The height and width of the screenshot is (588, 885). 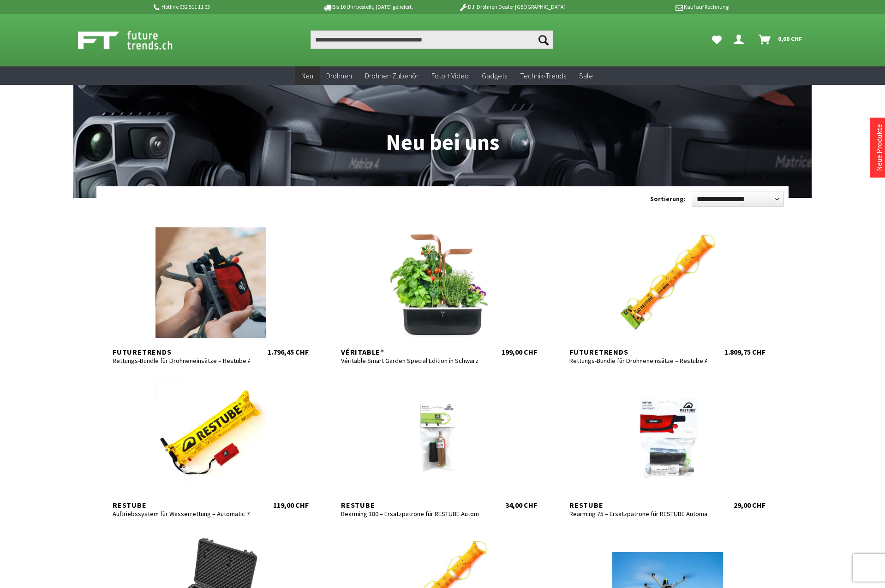 I want to click on div: Rearming 180 – Ersatzpatrone für RESTUBE Automatic PRO, so click(x=410, y=514).